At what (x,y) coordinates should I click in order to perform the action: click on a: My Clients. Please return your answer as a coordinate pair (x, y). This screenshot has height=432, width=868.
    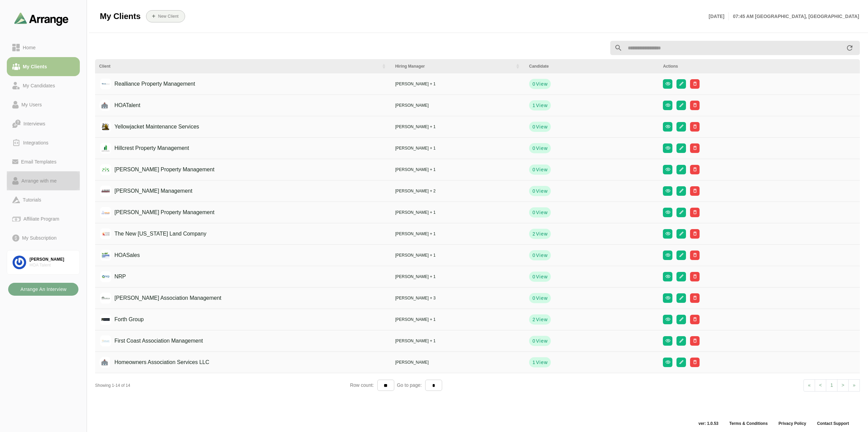
    Looking at the image, I should click on (43, 67).